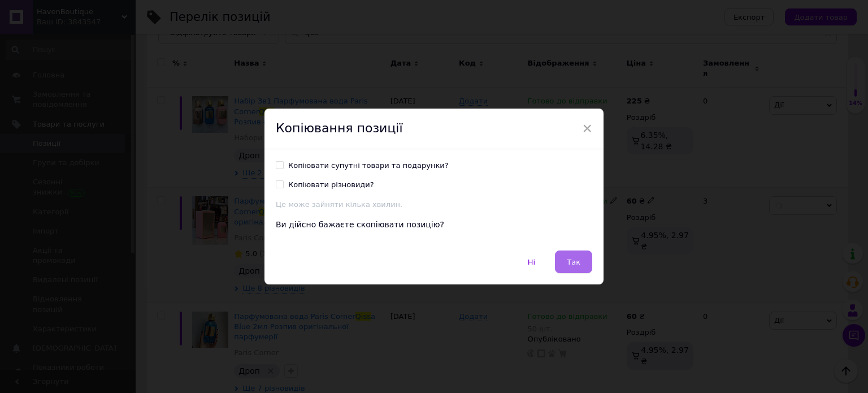  What do you see at coordinates (573, 262) in the screenshot?
I see `span: Так` at bounding box center [573, 262].